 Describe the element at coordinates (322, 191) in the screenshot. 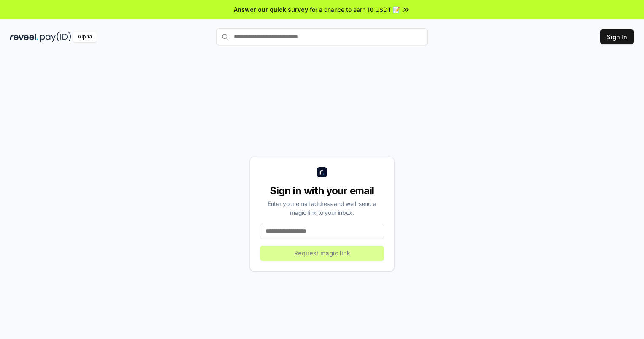

I see `div: Sign in with your email` at that location.